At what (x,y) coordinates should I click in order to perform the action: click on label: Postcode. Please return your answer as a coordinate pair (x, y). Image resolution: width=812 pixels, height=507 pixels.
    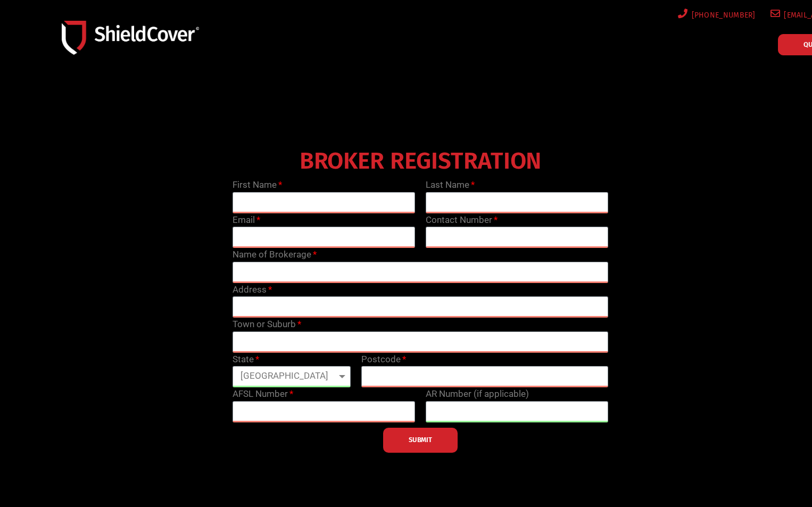
    Looking at the image, I should click on (384, 359).